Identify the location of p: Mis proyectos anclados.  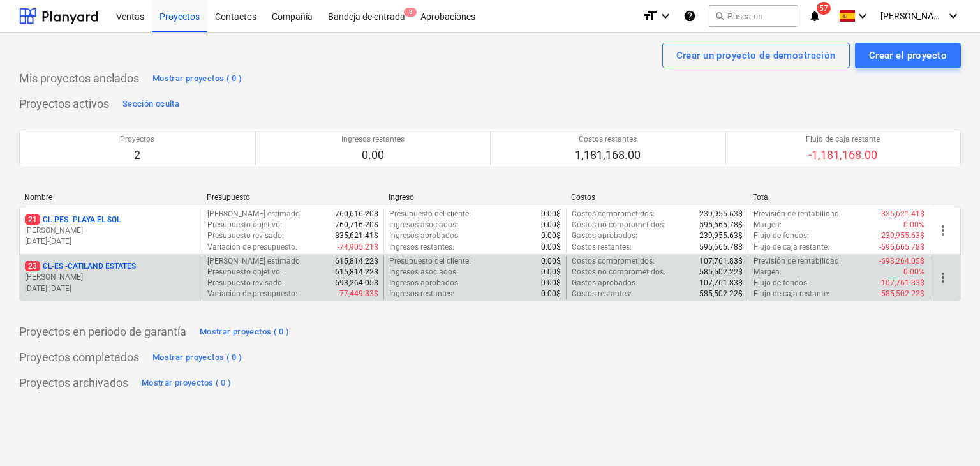
(79, 78).